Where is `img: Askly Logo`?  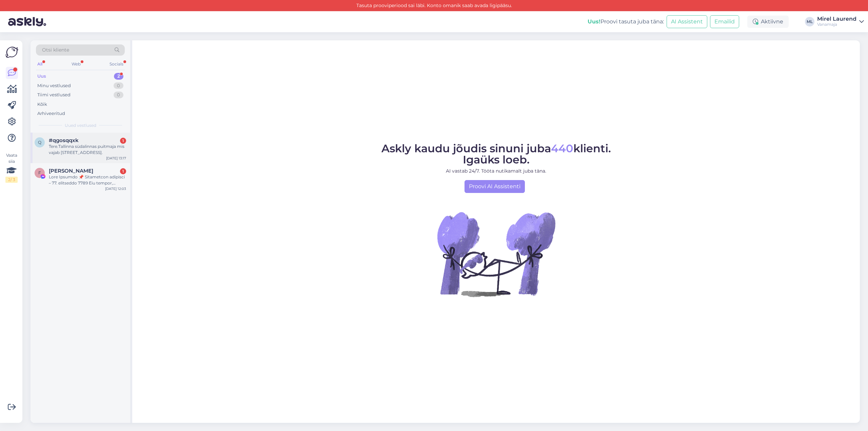 img: Askly Logo is located at coordinates (12, 52).